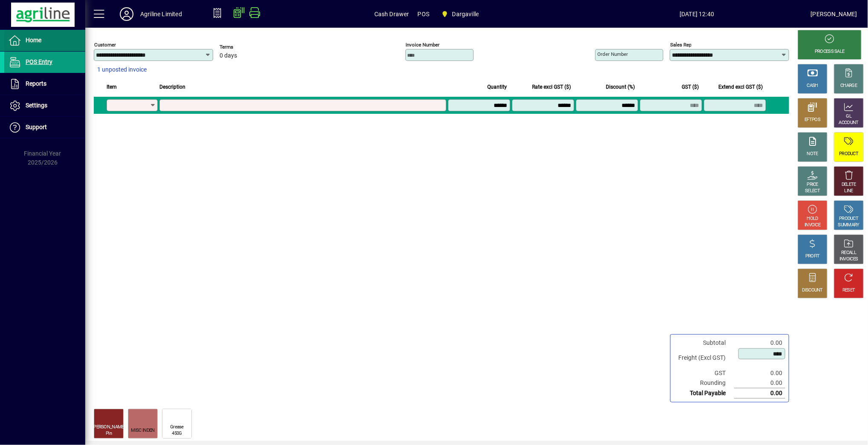  I want to click on div: Agriline Limited, so click(161, 14).